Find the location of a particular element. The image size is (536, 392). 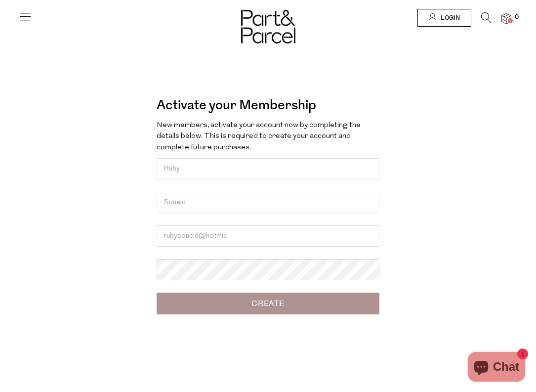

input: First Name is located at coordinates (268, 168).